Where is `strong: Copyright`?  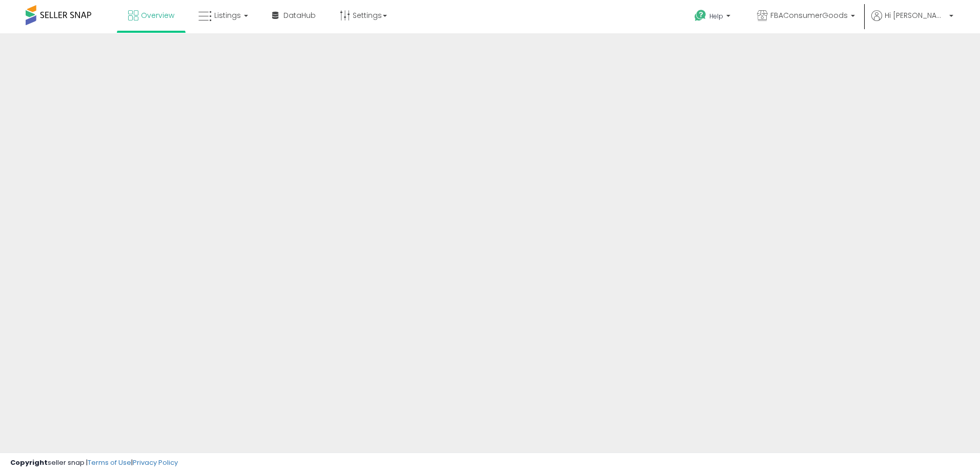 strong: Copyright is located at coordinates (29, 462).